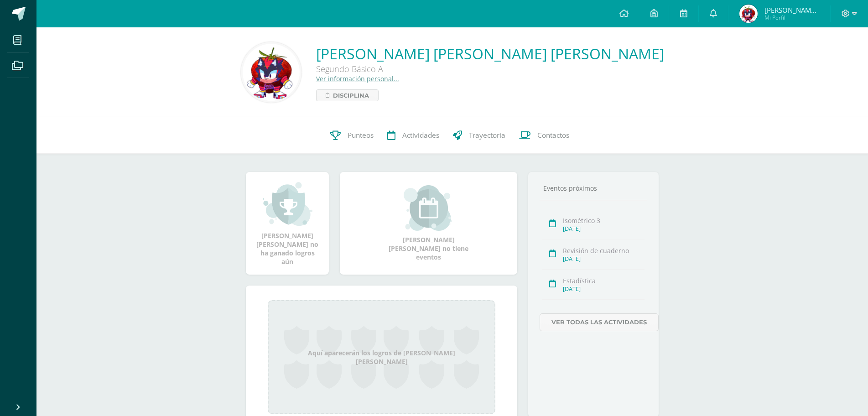 The height and width of the screenshot is (416, 868). What do you see at coordinates (554, 135) in the screenshot?
I see `span: Contactos` at bounding box center [554, 135].